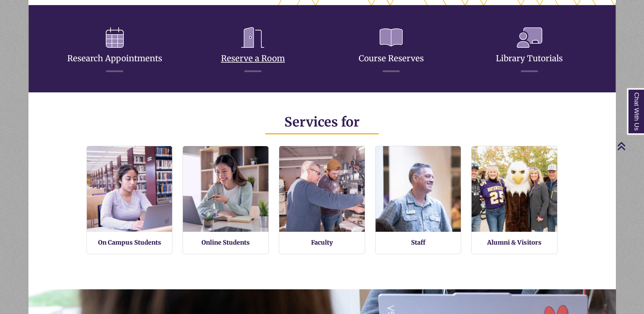 The height and width of the screenshot is (314, 644). What do you see at coordinates (226, 242) in the screenshot?
I see `a: Online Students` at bounding box center [226, 242].